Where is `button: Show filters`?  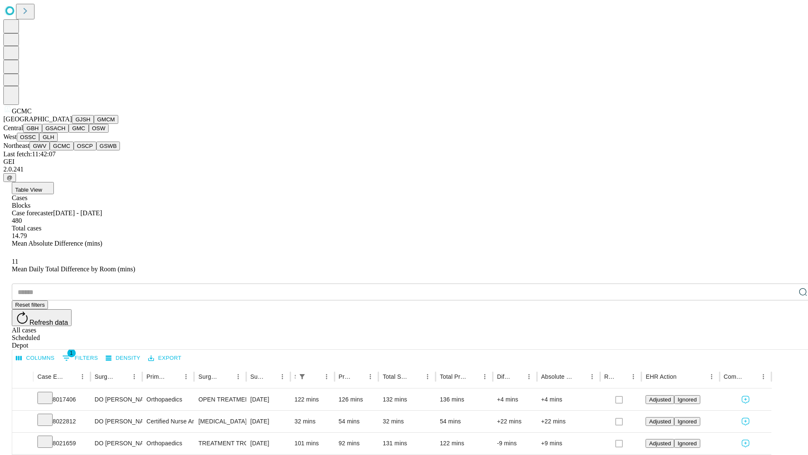 button: Show filters is located at coordinates (302, 376).